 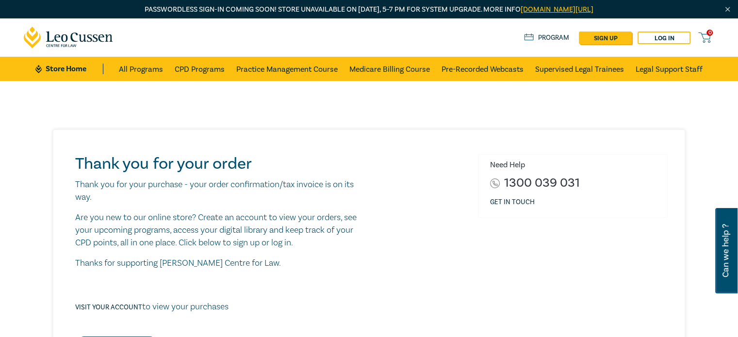 I want to click on a: Visit your account, so click(x=109, y=307).